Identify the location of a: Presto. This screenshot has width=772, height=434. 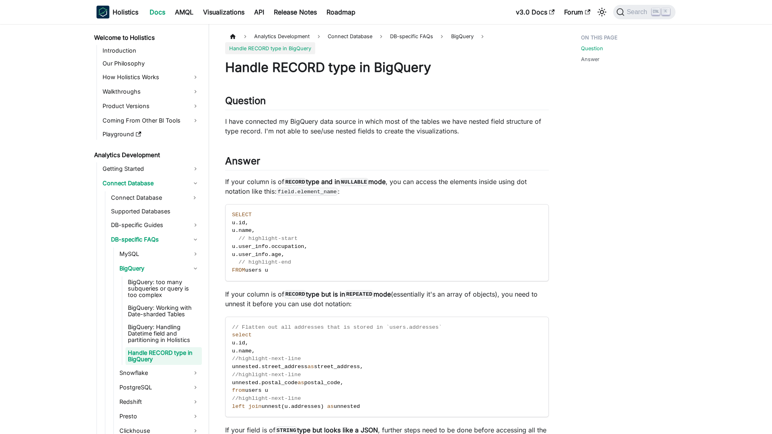
(159, 416).